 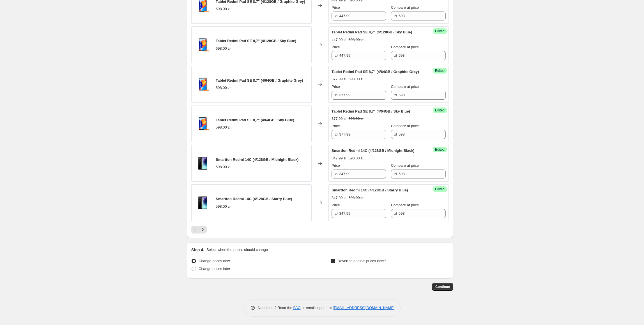 I want to click on button: Next, so click(x=203, y=229).